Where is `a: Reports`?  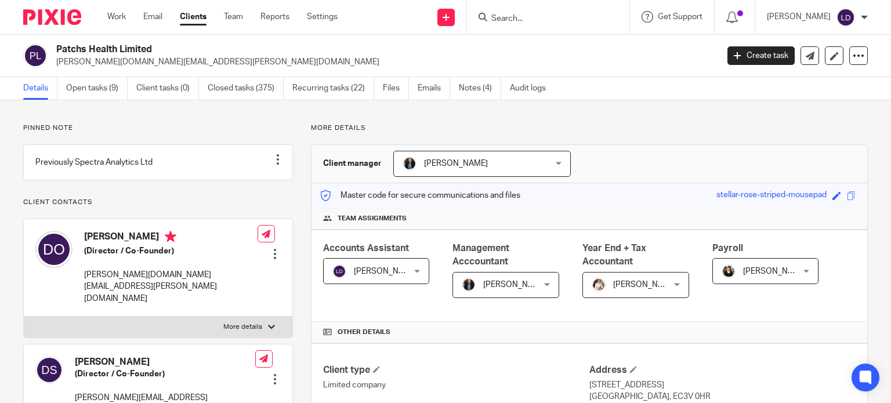
a: Reports is located at coordinates (275, 17).